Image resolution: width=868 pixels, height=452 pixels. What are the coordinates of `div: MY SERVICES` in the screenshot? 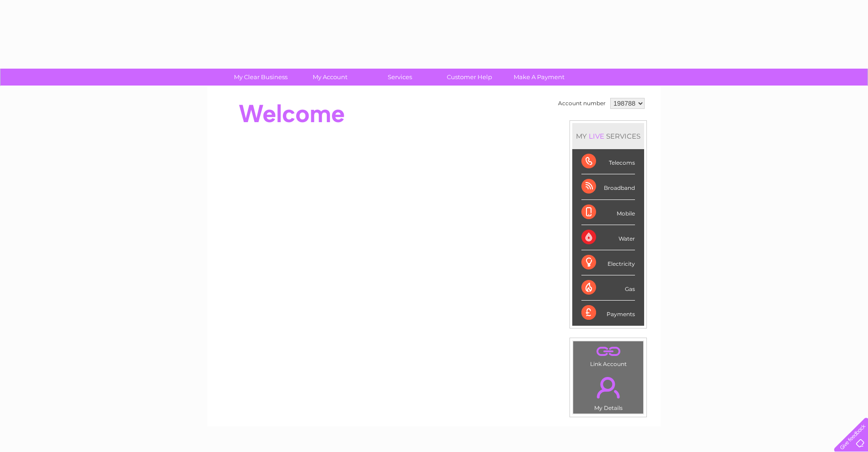 It's located at (608, 136).